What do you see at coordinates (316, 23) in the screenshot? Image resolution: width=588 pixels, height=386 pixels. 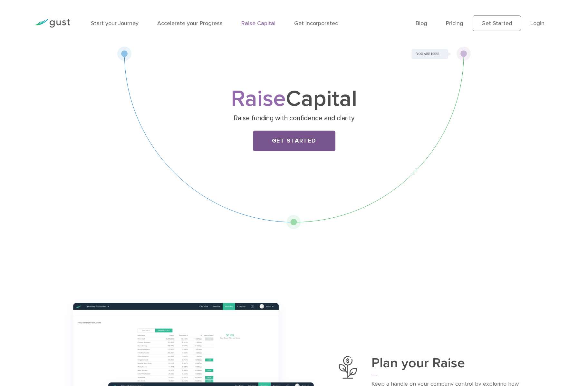 I see `a: Get Incorporated` at bounding box center [316, 23].